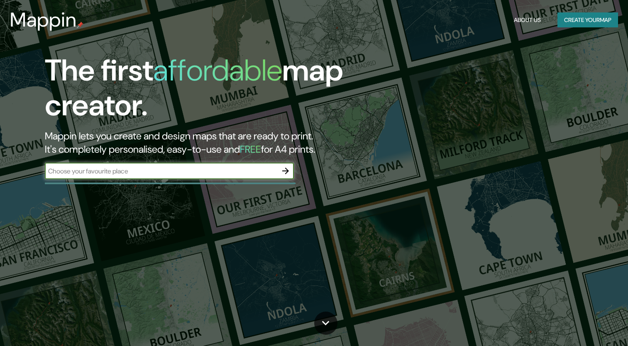 This screenshot has height=346, width=628. I want to click on h2: Mappin lets you create and design maps that are ready to print. It's completely personalised, eas..., so click(202, 143).